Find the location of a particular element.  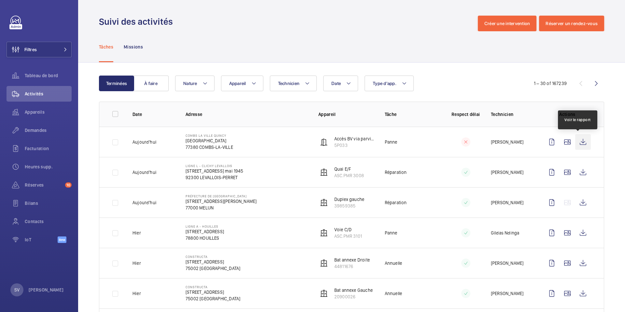

p: 77000 MELUN is located at coordinates (221, 208).